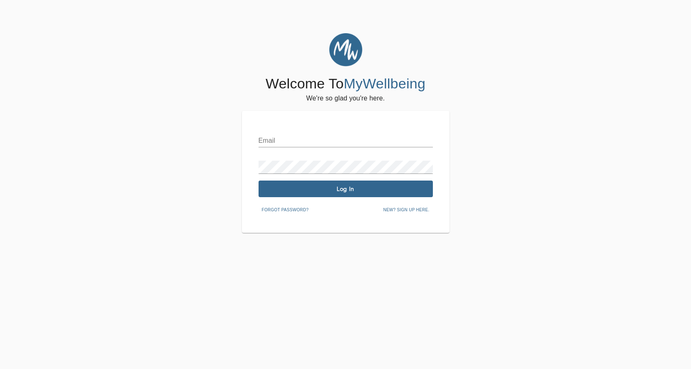 The image size is (691, 369). Describe the element at coordinates (346, 189) in the screenshot. I see `span: Log In` at that location.